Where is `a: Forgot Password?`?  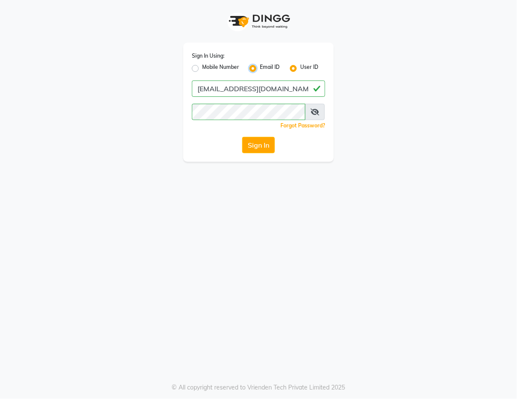
a: Forgot Password? is located at coordinates (303, 125).